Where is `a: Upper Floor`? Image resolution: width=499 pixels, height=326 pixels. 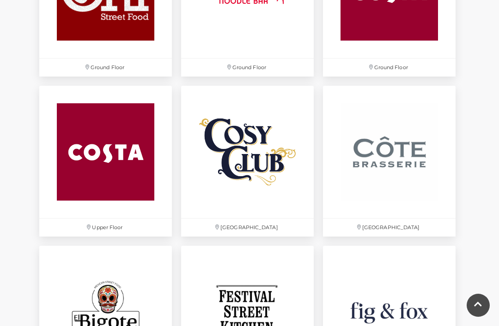 a: Upper Floor is located at coordinates (105, 161).